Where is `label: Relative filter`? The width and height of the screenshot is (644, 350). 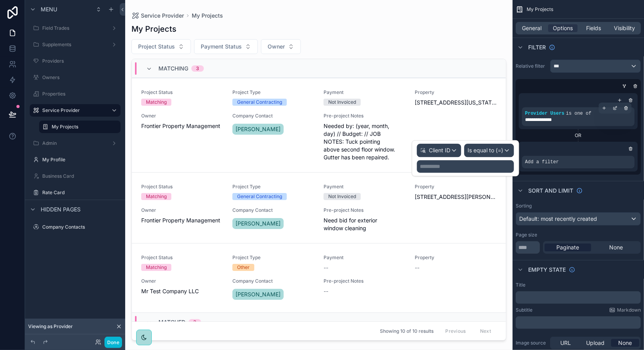 label: Relative filter is located at coordinates (531, 66).